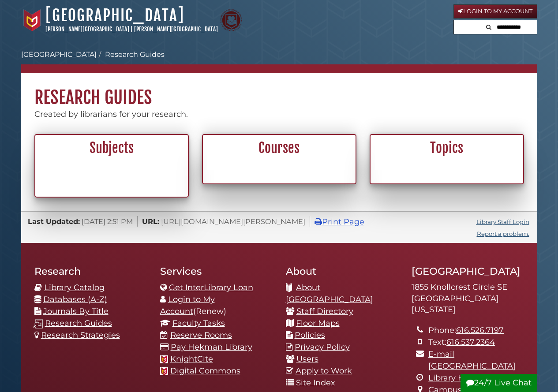  Describe the element at coordinates (471, 342) in the screenshot. I see `a: 616.537.2364` at that location.